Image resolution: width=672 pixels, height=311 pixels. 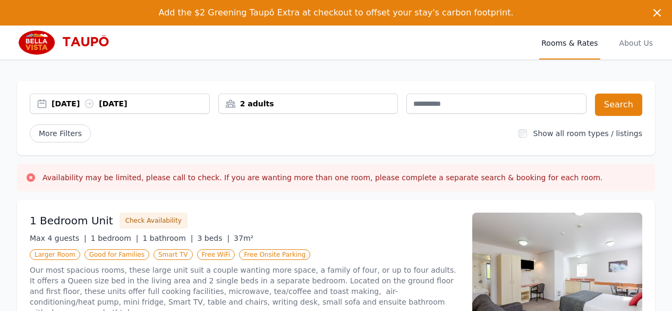 I want to click on a: About Us, so click(x=635, y=42).